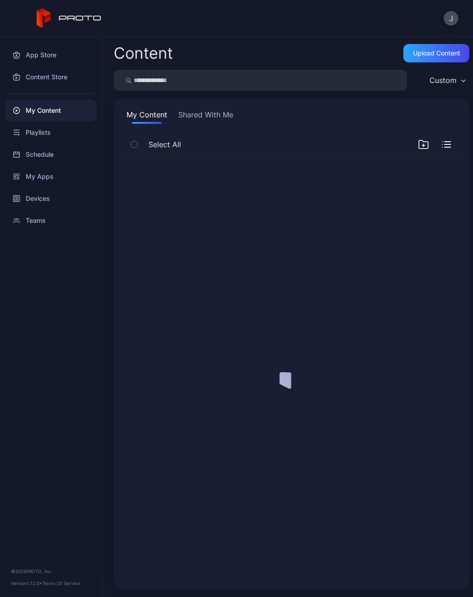 This screenshot has height=597, width=473. I want to click on button: Custom, so click(447, 80).